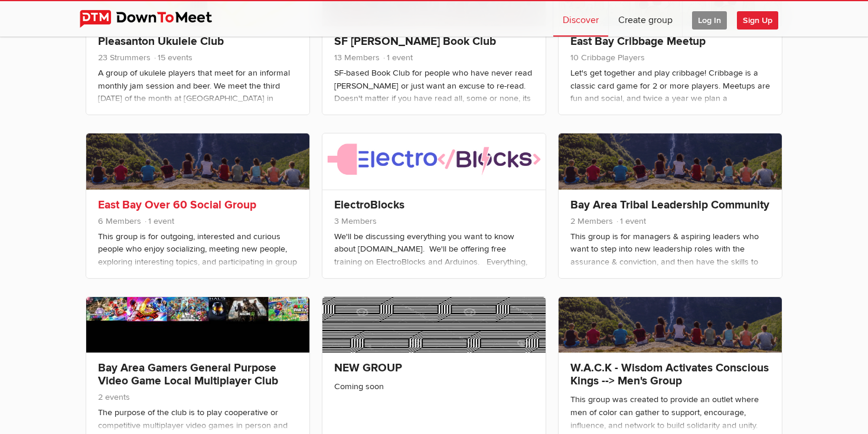  Describe the element at coordinates (177, 204) in the screenshot. I see `a: East Bay Over 60 Social Group` at that location.